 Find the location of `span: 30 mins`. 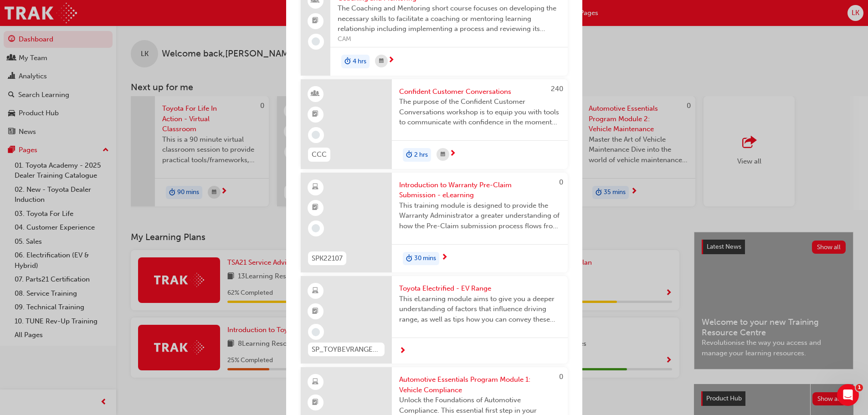

span: 30 mins is located at coordinates (425, 258).